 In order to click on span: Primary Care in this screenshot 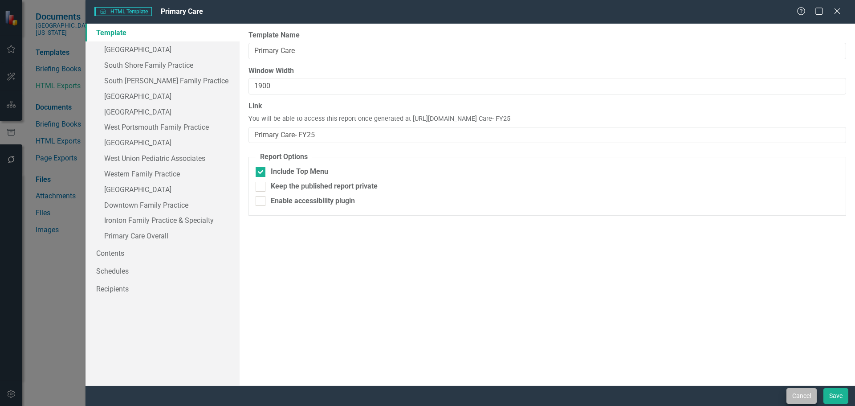, I will do `click(182, 11)`.